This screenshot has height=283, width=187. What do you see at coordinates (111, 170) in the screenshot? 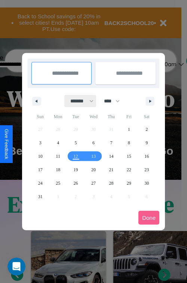
I see `button: 21` at bounding box center [111, 170].